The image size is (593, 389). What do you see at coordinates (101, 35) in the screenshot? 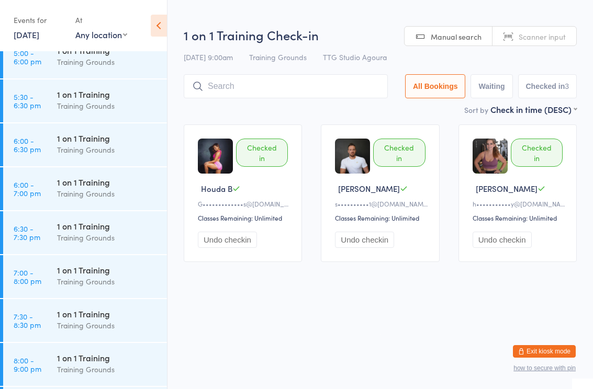
I see `div: Any location` at bounding box center [101, 35].